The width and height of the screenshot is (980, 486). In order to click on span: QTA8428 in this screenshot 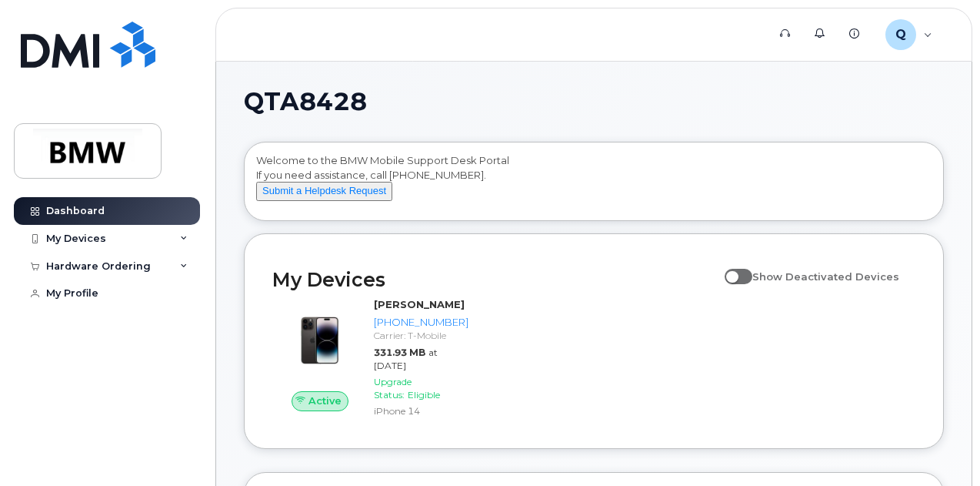, I will do `click(305, 102)`.